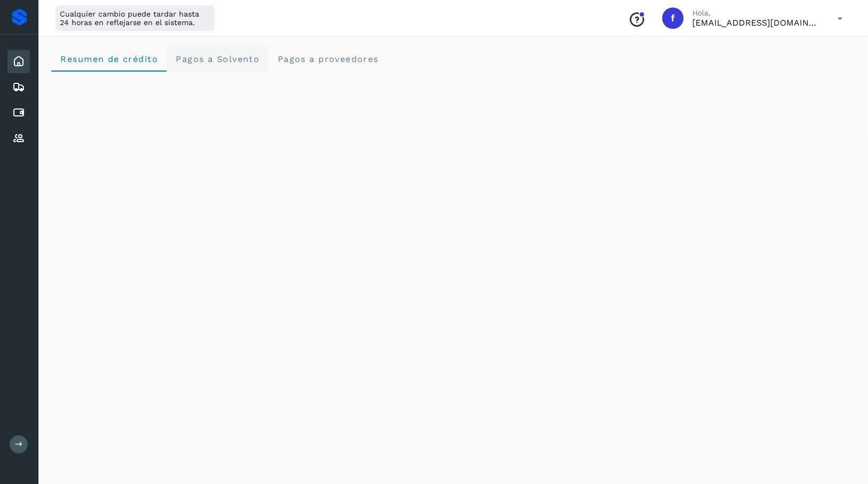 The width and height of the screenshot is (868, 484). Describe the element at coordinates (18, 138) in the screenshot. I see `div: Proveedores` at that location.